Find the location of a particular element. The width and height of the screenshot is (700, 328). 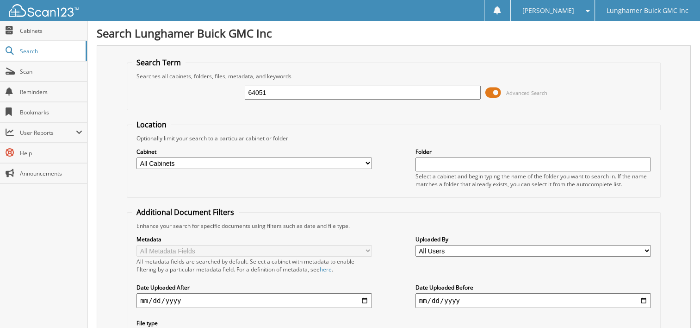

span: Search is located at coordinates (50, 51).